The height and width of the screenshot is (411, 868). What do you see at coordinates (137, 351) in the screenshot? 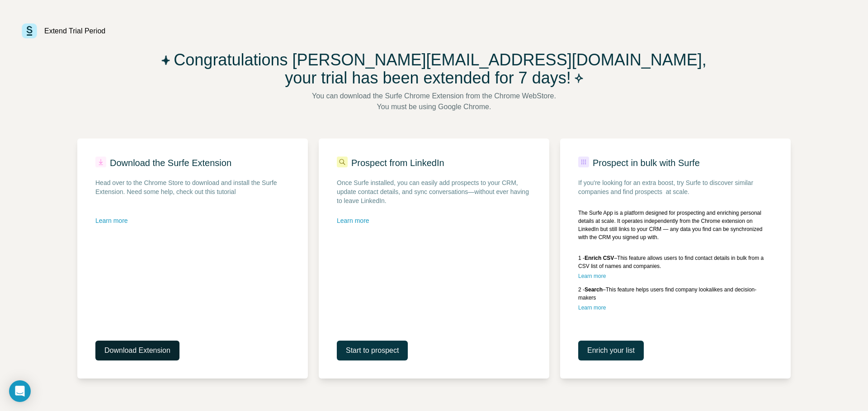
I see `button: Download Extension` at bounding box center [137, 351].